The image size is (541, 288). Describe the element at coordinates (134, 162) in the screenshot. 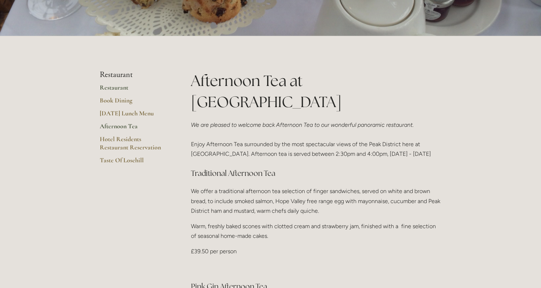

I see `a: Taste Of Losehill` at that location.